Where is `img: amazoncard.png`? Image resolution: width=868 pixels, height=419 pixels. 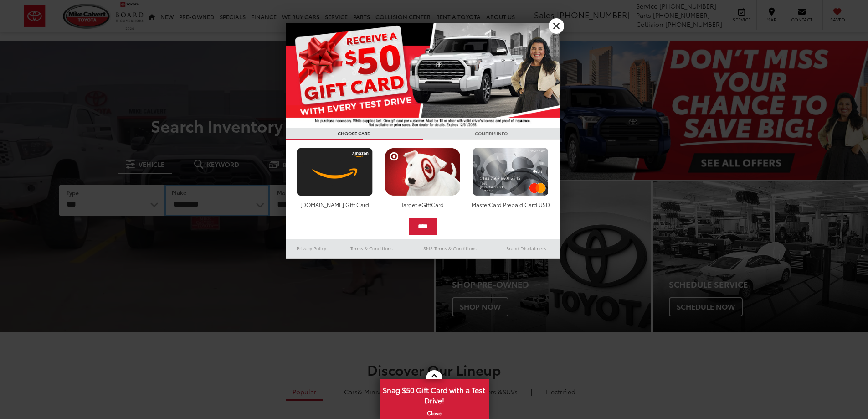 img: amazoncard.png is located at coordinates (335, 172).